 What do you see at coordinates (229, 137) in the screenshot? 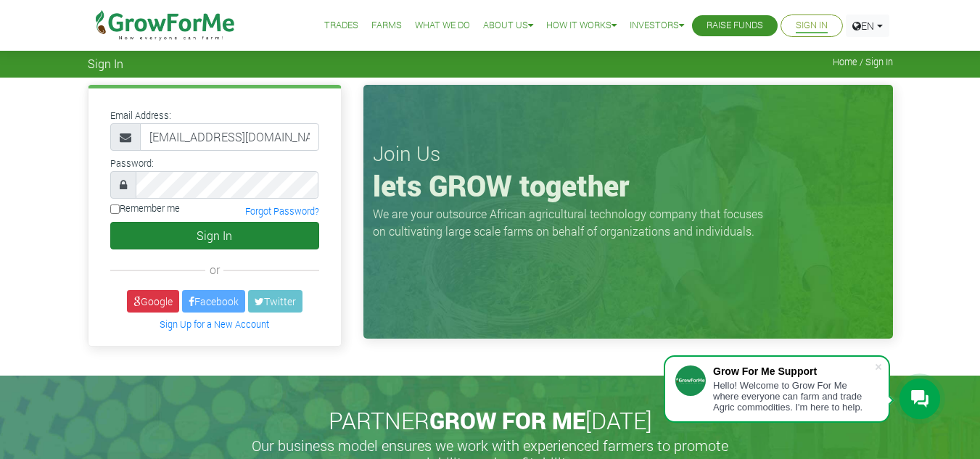
I see `input: Email Address` at bounding box center [229, 137].